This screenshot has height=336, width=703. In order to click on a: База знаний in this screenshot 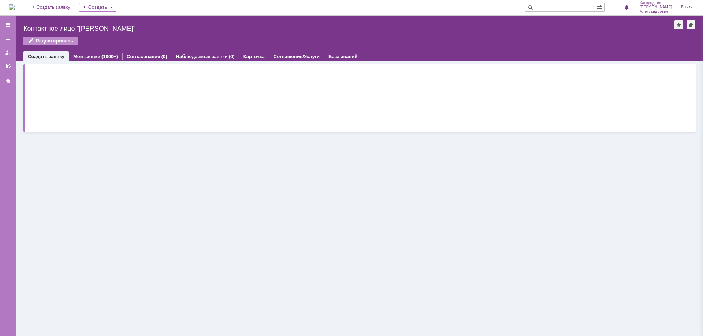, I will do `click(343, 56)`.